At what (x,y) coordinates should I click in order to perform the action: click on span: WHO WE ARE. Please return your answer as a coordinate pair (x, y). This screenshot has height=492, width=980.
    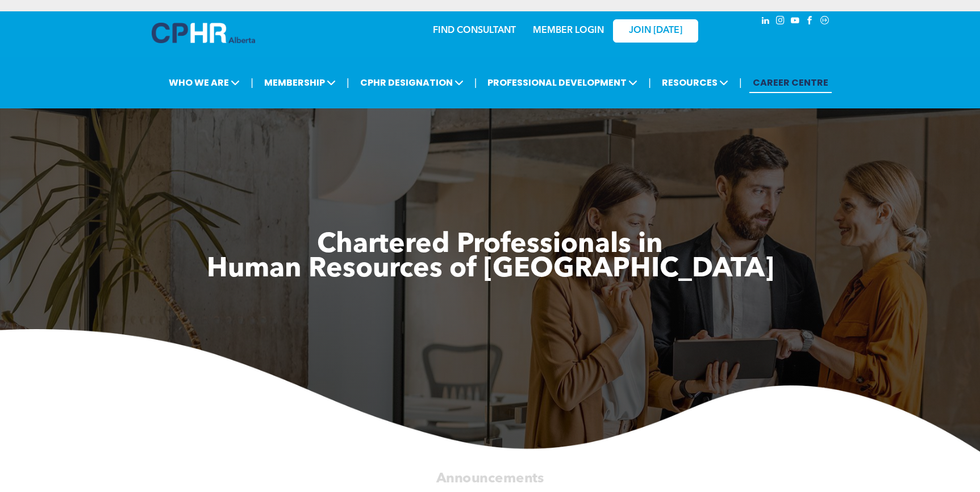
    Looking at the image, I should click on (204, 83).